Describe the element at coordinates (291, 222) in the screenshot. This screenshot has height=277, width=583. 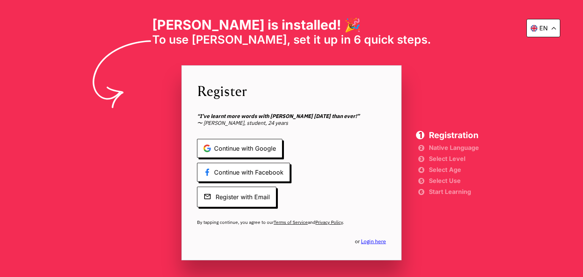
I see `a: Terms of Service` at that location.